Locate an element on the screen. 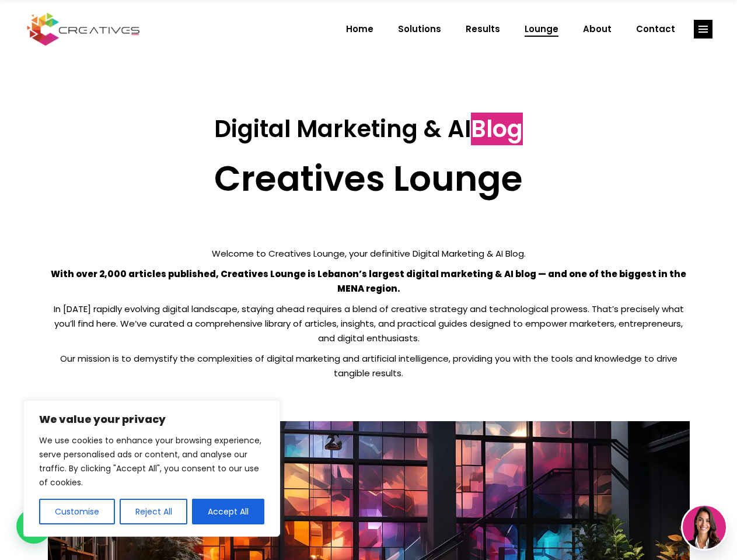 Image resolution: width=737 pixels, height=560 pixels. p: Our mission is to demystify the complexities of digital marketing and artificial intelligence, pr... is located at coordinates (368, 366).